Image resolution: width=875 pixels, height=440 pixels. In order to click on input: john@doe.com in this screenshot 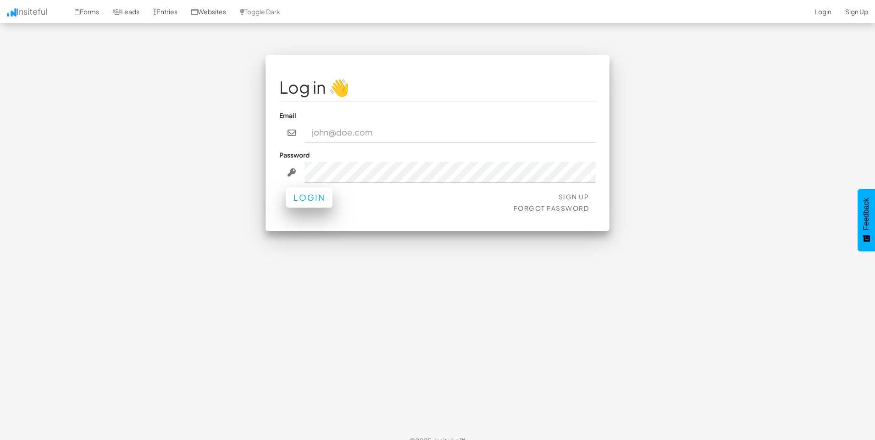, I will do `click(451, 133)`.